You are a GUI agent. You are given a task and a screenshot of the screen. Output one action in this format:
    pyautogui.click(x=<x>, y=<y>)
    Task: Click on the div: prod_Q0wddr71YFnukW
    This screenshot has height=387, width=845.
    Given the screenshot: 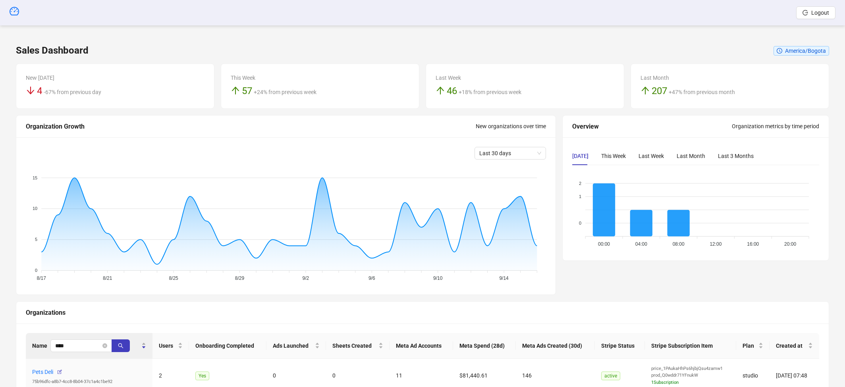 What is the action you would take?
    pyautogui.click(x=690, y=375)
    